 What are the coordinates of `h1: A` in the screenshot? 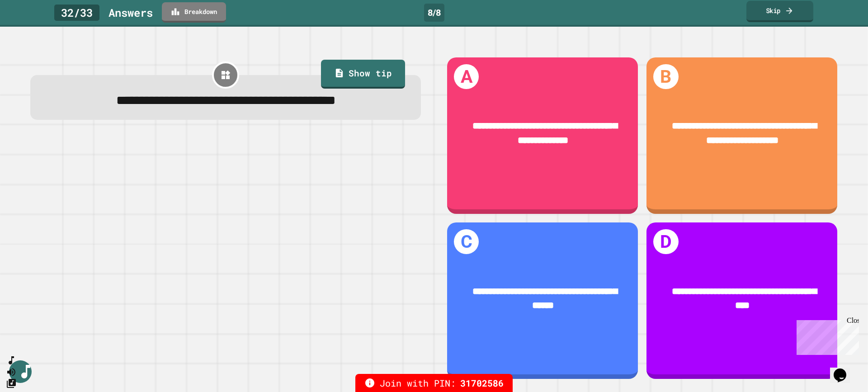 It's located at (466, 76).